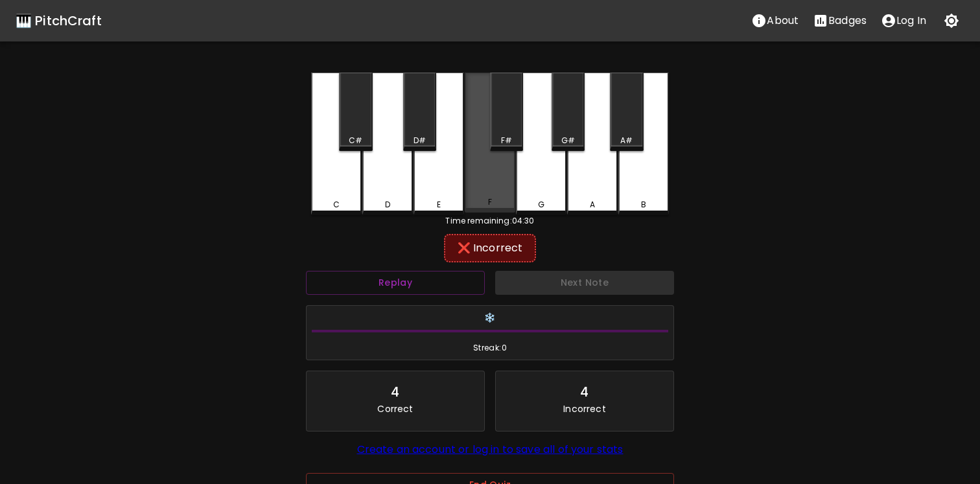  Describe the element at coordinates (420, 141) in the screenshot. I see `div: D#` at that location.